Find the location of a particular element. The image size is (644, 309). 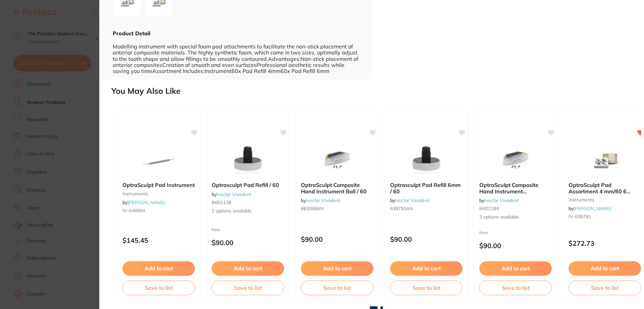

b: OptraSculpt Pad Instrument is located at coordinates (158, 185).